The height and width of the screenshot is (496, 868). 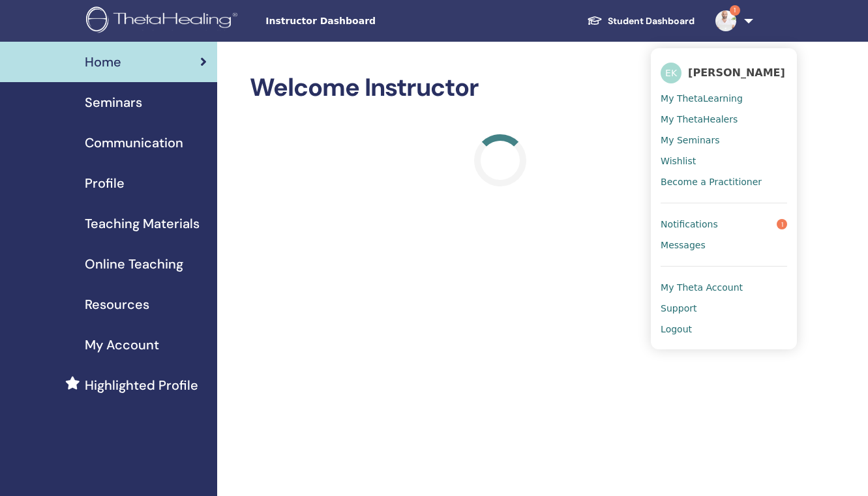 I want to click on span: Instructor Dashboard, so click(x=363, y=21).